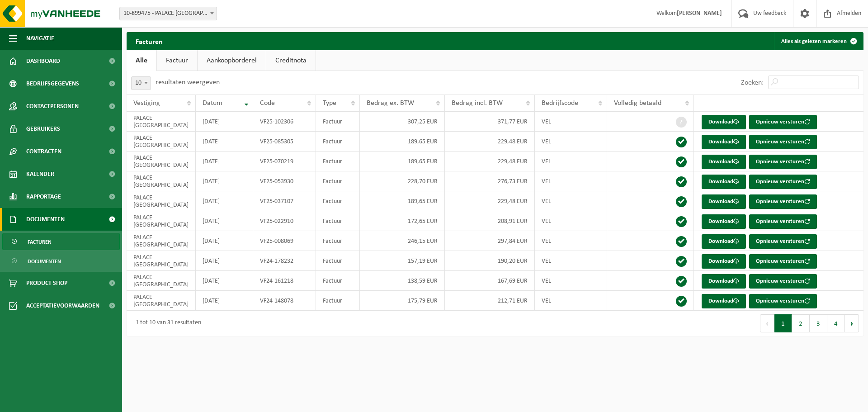 The image size is (868, 412). Describe the element at coordinates (149, 41) in the screenshot. I see `h2: Facturen` at that location.